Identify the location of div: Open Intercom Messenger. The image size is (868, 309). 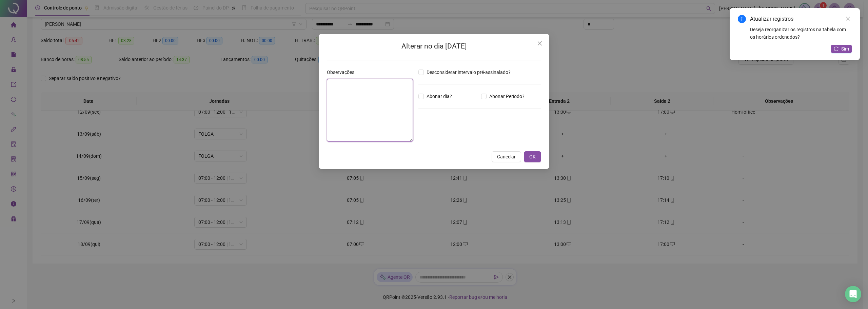
(853, 294).